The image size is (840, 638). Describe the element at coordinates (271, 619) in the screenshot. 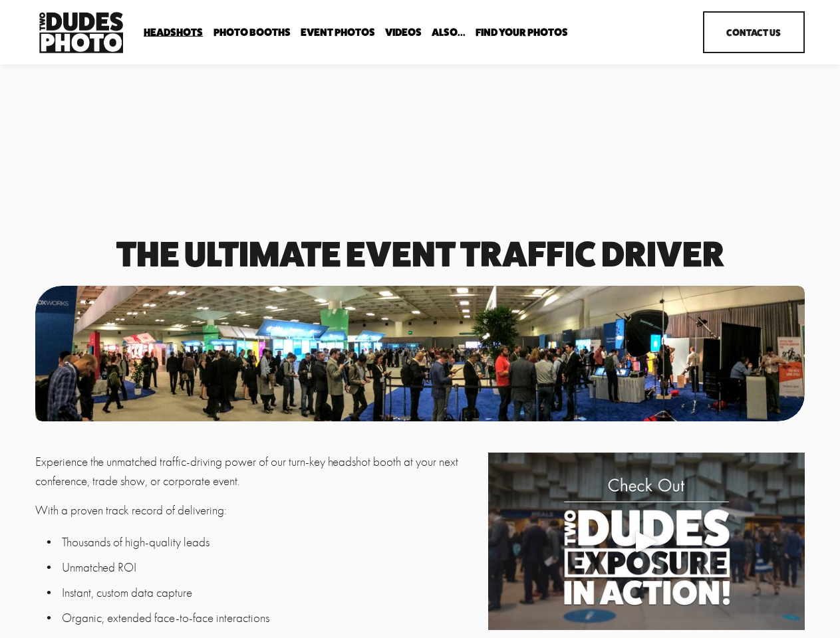

I see `p: Organic, extended face-to-face interactions` at that location.